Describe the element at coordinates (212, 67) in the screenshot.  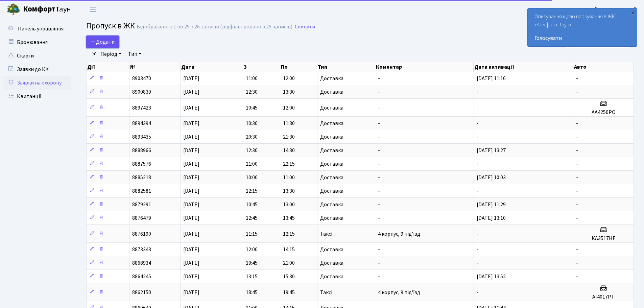
I see `th: Дата` at that location.